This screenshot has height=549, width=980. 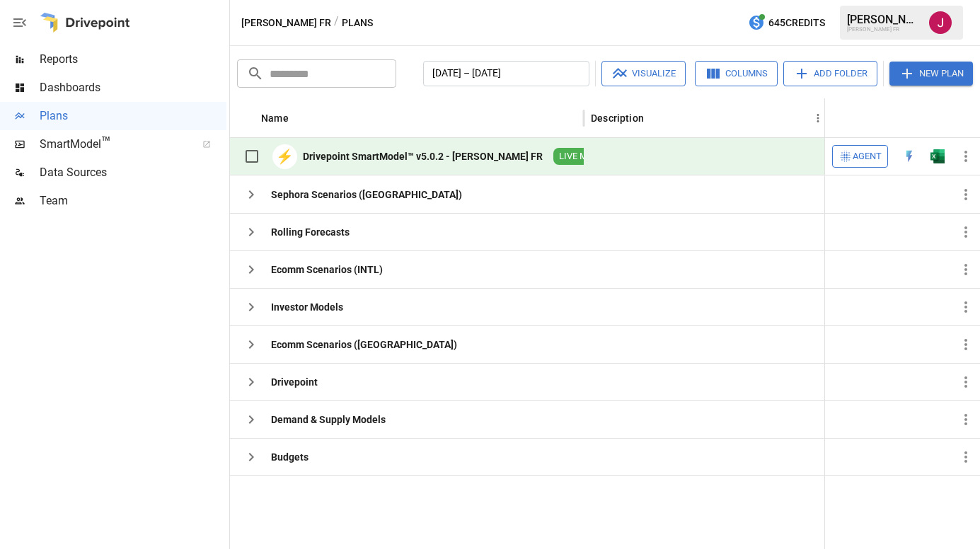 I want to click on div: Description, so click(x=617, y=118).